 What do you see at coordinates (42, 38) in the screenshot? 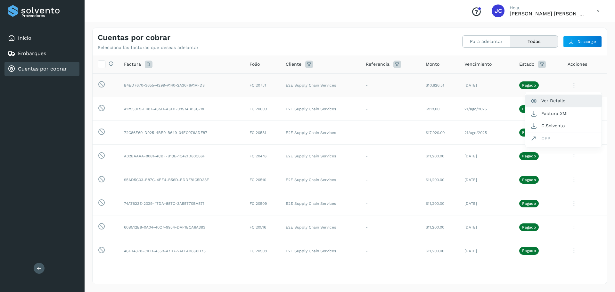
I see `div: Inicio` at bounding box center [42, 38].